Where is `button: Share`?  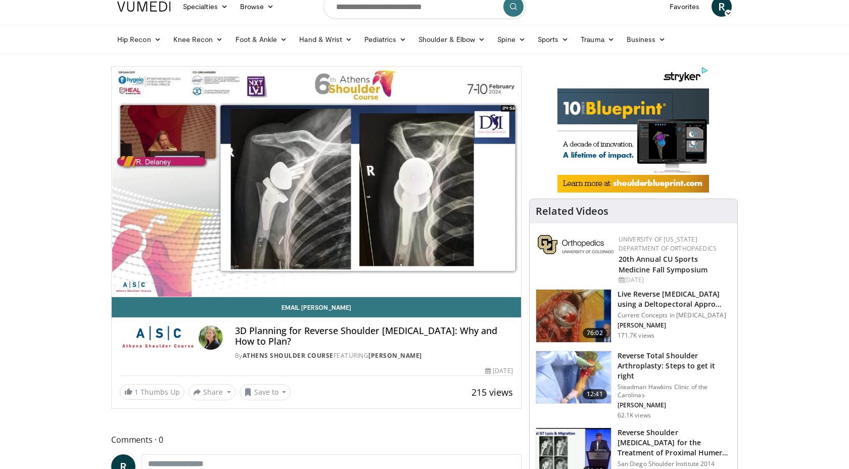 button: Share is located at coordinates (212, 392).